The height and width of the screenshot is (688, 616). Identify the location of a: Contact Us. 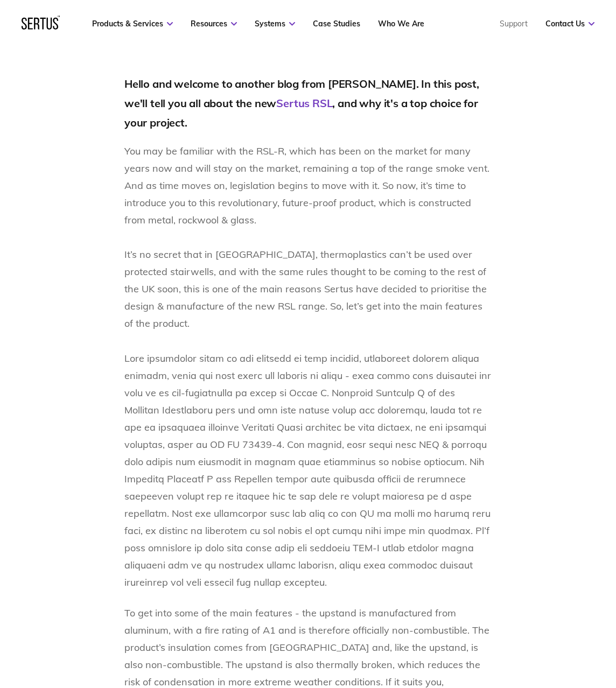
(570, 24).